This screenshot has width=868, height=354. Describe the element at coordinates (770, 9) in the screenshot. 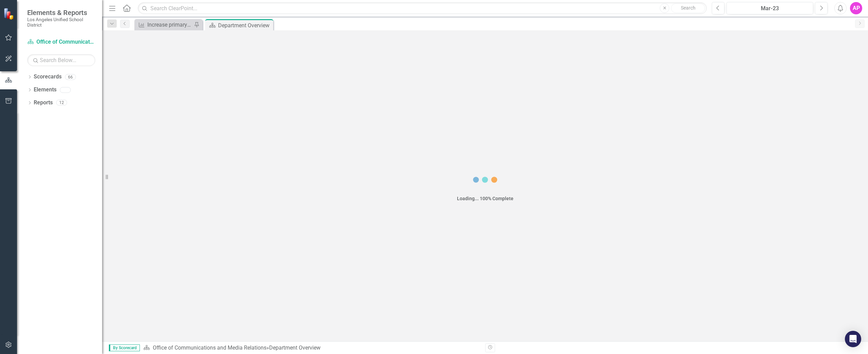

I see `div: Mar-23` at that location.